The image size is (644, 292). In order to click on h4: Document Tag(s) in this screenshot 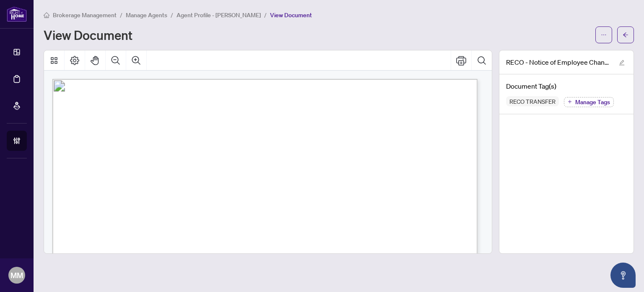, I will do `click(567, 86)`.